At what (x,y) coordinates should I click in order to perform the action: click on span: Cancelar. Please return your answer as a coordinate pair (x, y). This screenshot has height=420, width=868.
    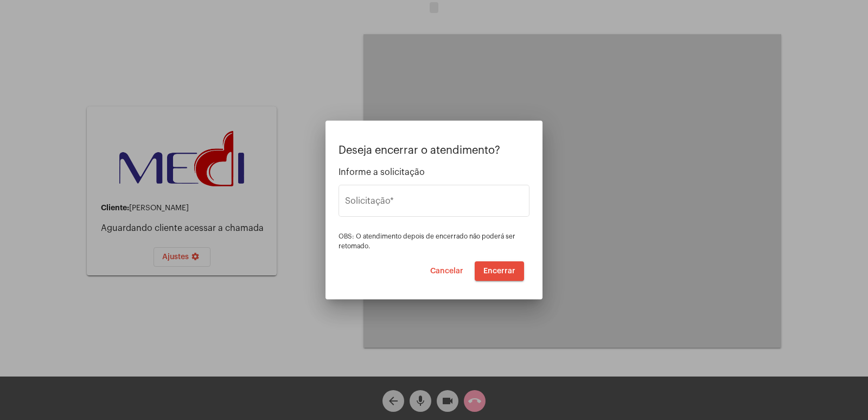
    Looking at the image, I should click on (446, 271).